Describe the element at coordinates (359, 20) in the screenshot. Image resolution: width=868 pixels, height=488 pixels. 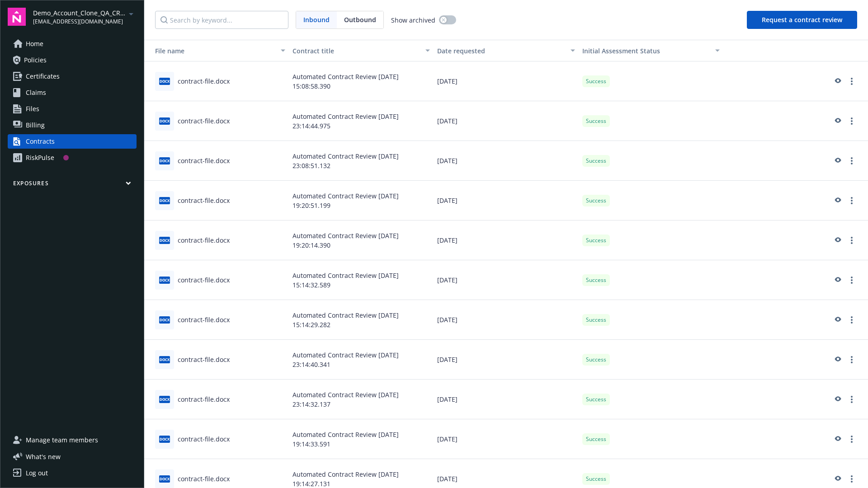
I see `span: Outbound` at that location.